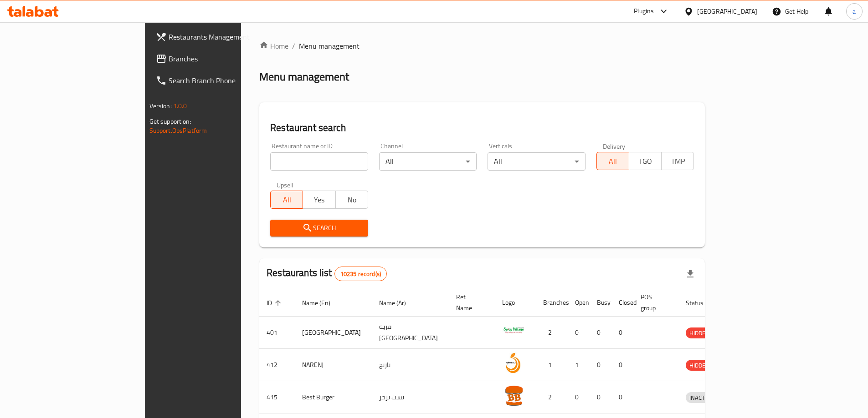 The image size is (868, 418). Describe the element at coordinates (329, 46) in the screenshot. I see `span: Menu management` at that location.